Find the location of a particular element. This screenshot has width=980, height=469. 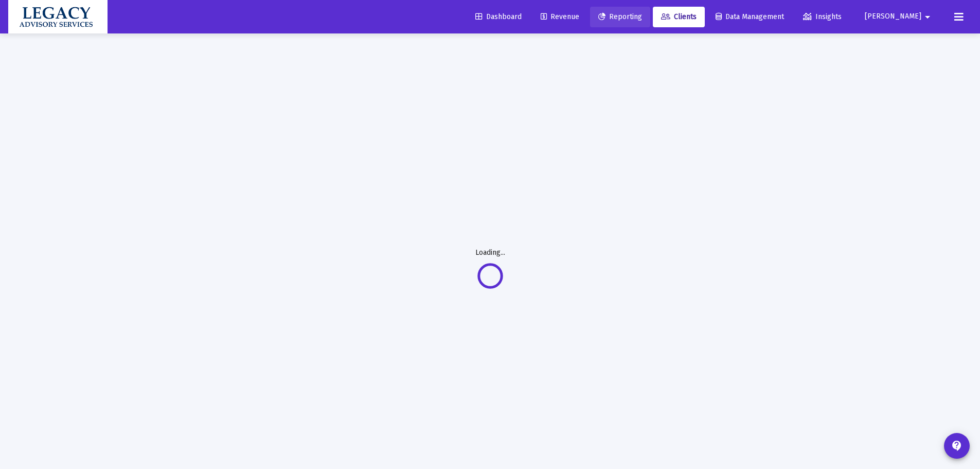

img: Dashboard is located at coordinates (58, 17).